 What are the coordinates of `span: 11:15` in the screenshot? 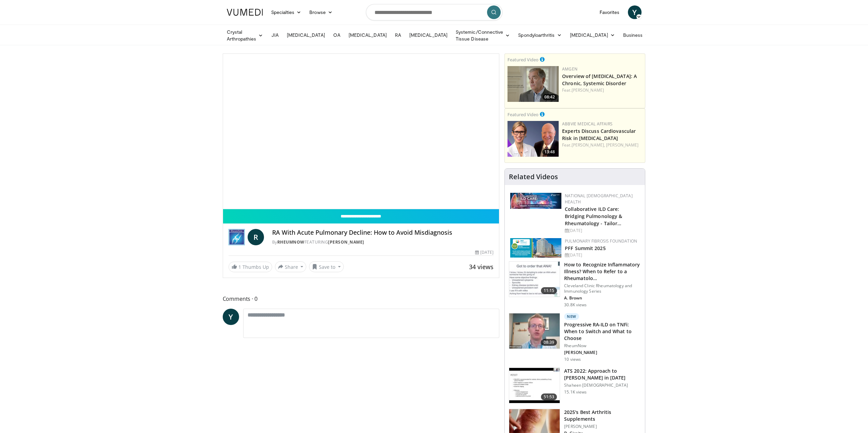 It's located at (549, 291).